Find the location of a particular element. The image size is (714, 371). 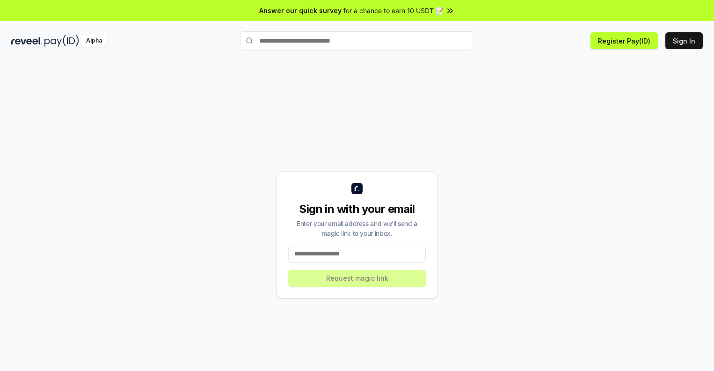

div: Alpha is located at coordinates (94, 41).